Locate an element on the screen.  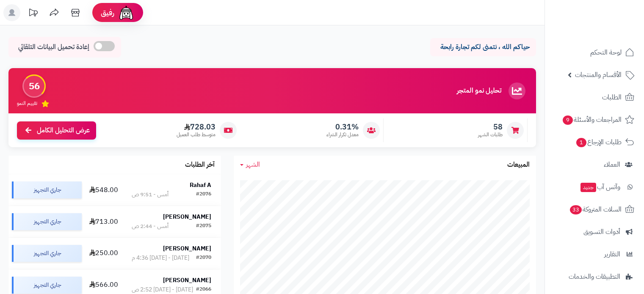
a: عرض التحليل الكامل is located at coordinates (56, 131).